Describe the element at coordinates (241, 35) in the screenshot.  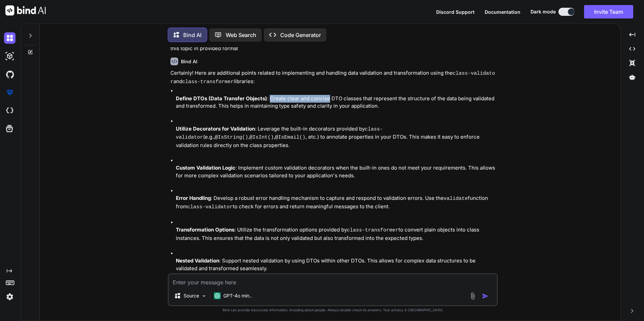
I see `p: Web Search` at that location.